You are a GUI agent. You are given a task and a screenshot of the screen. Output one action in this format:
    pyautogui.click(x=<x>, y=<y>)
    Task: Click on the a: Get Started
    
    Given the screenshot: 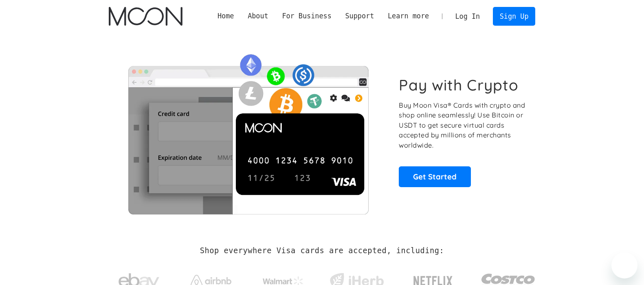 What is the action you would take?
    pyautogui.click(x=435, y=176)
    